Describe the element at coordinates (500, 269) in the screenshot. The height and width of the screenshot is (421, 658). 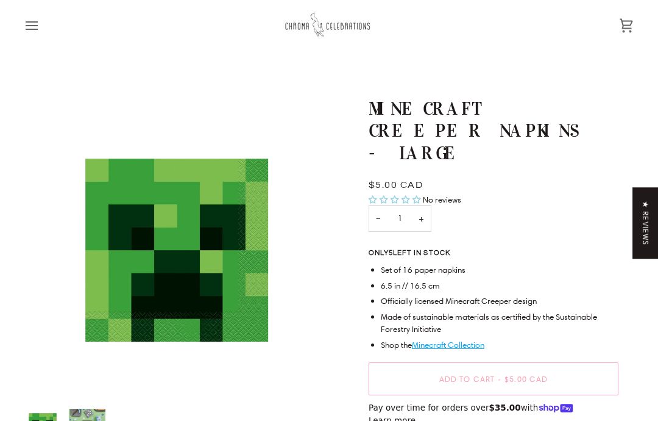
I see `li: Set of 16 paper napkins` at that location.